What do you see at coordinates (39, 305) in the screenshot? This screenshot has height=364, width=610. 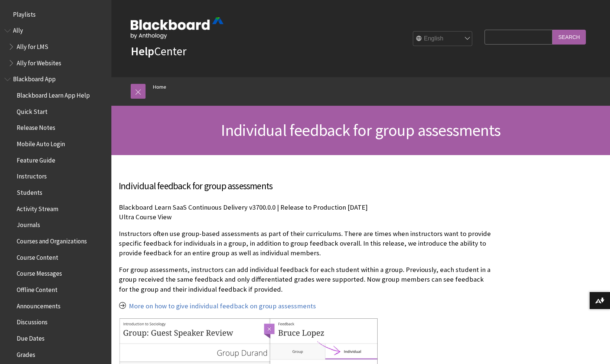 I see `span: Announcements` at bounding box center [39, 305].